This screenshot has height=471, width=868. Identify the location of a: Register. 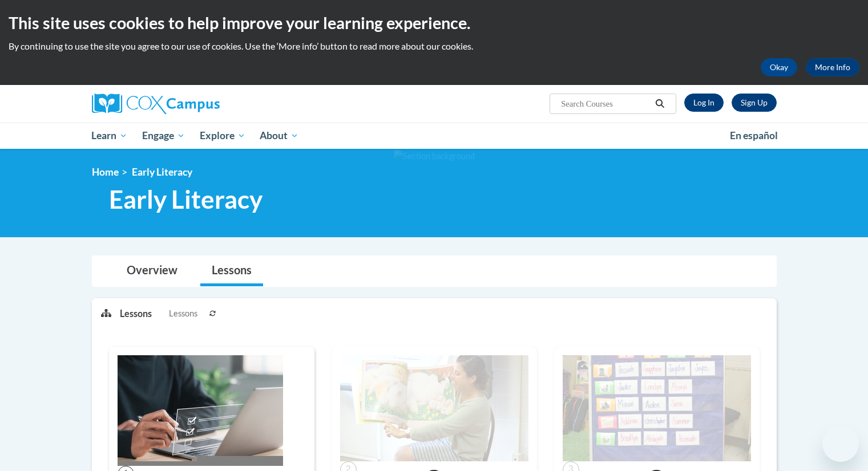
(753, 103).